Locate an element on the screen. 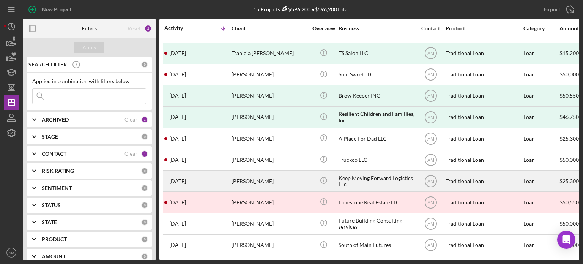 The height and width of the screenshot is (264, 583). time: 2025-09-02 17:06 is located at coordinates (178, 138).